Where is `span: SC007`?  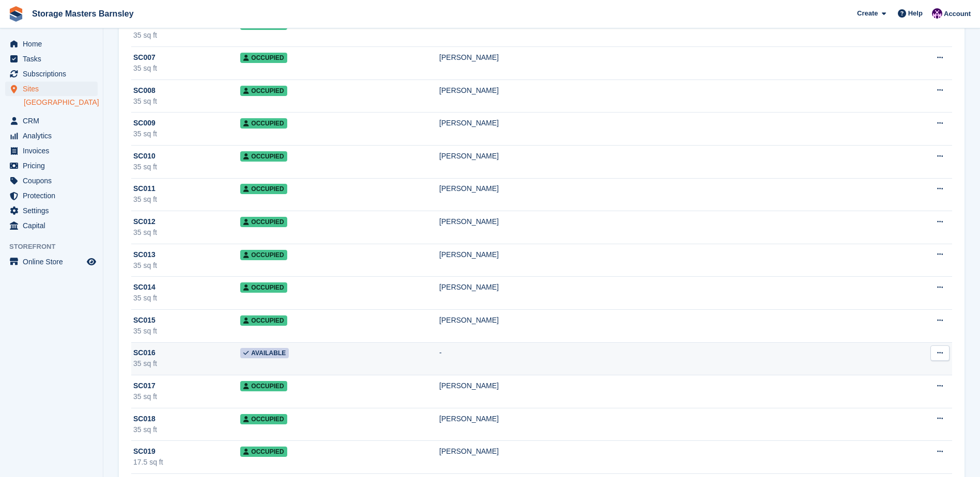
span: SC007 is located at coordinates (144, 58).